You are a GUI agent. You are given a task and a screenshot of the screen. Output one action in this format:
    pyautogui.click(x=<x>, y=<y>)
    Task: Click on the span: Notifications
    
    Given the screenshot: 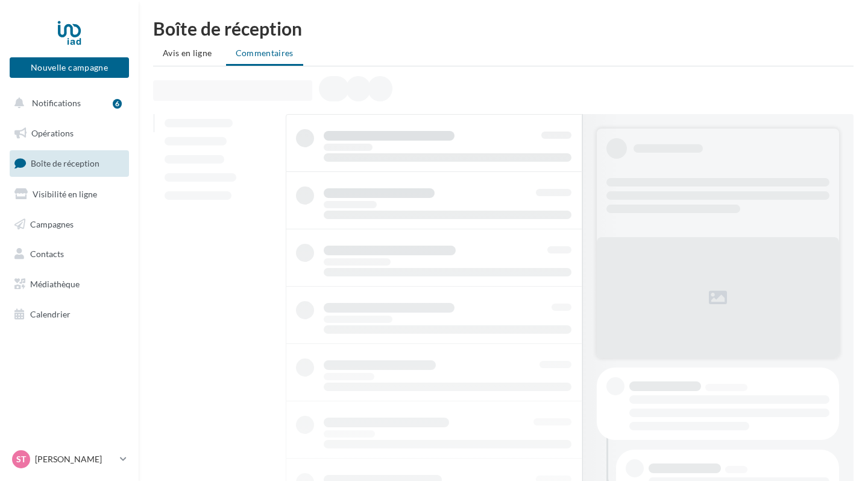 What is the action you would take?
    pyautogui.click(x=56, y=103)
    